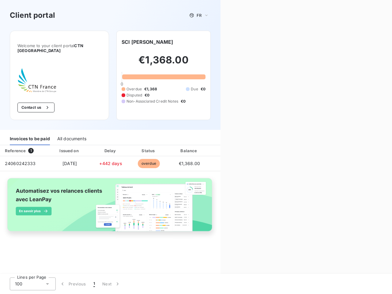  I want to click on span: Due, so click(194, 89).